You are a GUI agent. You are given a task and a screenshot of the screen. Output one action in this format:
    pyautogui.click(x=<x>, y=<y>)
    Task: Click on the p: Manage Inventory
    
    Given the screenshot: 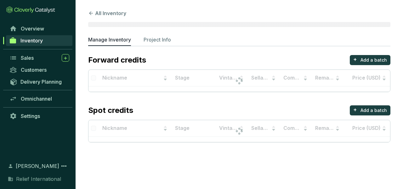 What is the action you would take?
    pyautogui.click(x=110, y=40)
    